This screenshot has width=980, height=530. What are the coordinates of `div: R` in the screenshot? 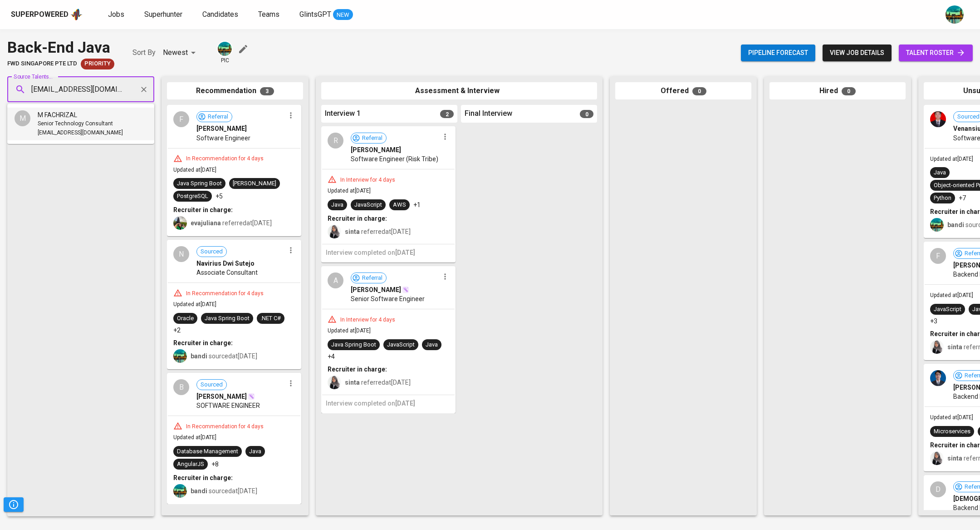 It's located at (335, 140).